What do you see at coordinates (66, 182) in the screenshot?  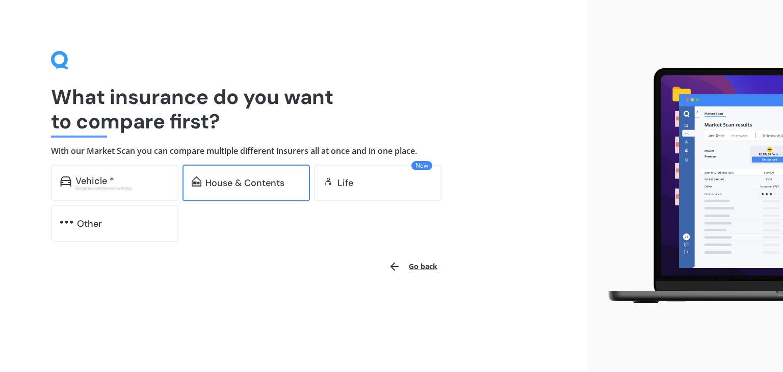 I see `img: car.f15378c7a67c060ca3f3.svg` at bounding box center [66, 182].